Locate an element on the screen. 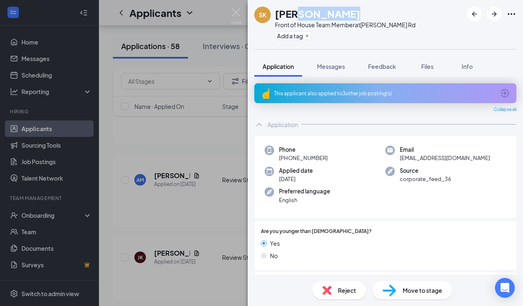  div: Application is located at coordinates (283, 124).